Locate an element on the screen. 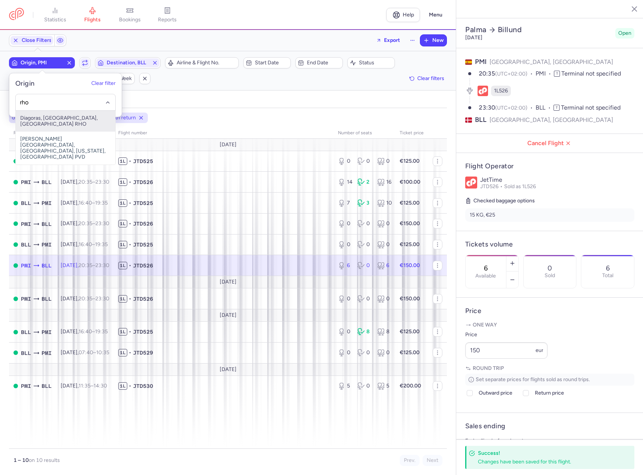  h4: Flight Operator is located at coordinates (550, 166).